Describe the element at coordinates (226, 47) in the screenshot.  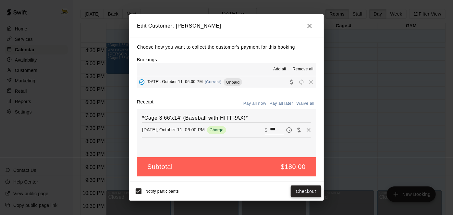
I see `p: Choose how you want to collect the customer's payment for this booking` at that location.